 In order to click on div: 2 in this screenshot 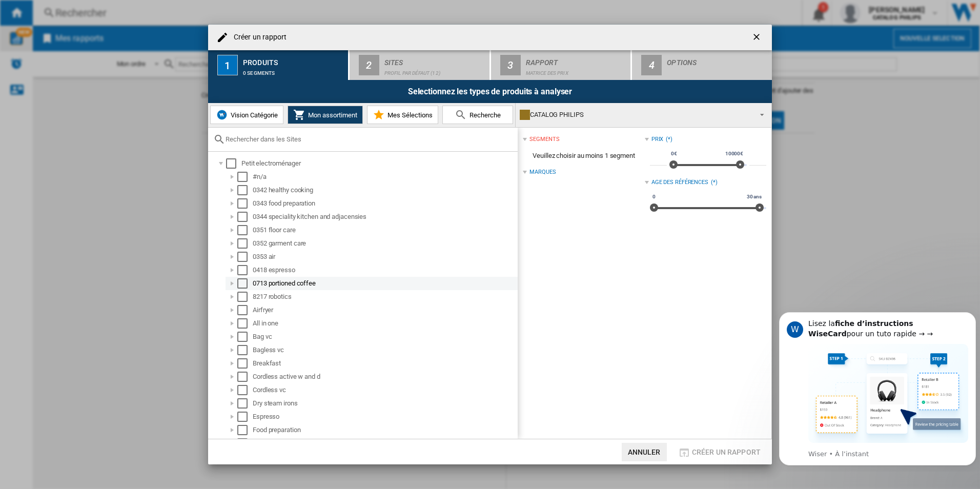, I will do `click(369, 65)`.